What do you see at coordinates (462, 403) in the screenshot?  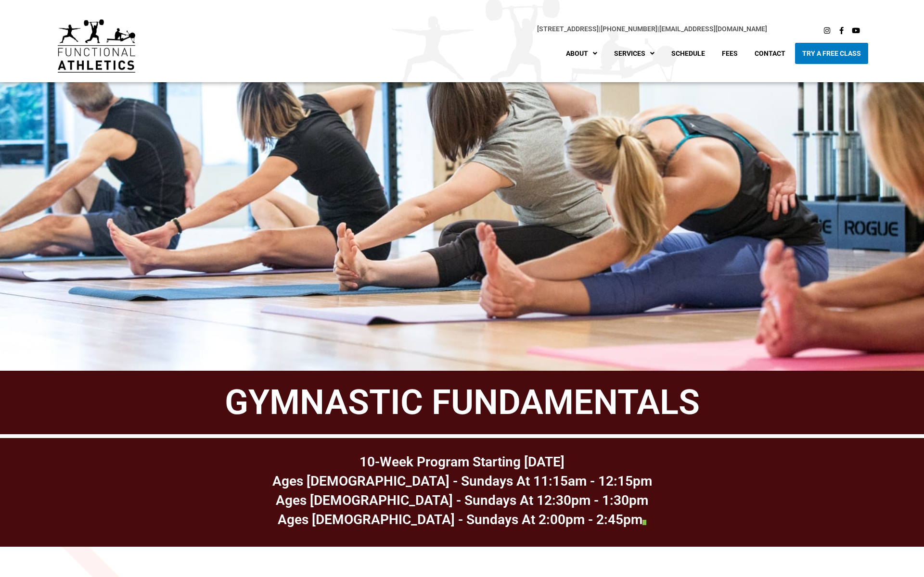 I see `h1: Gymnastic Fundamentals` at bounding box center [462, 403].